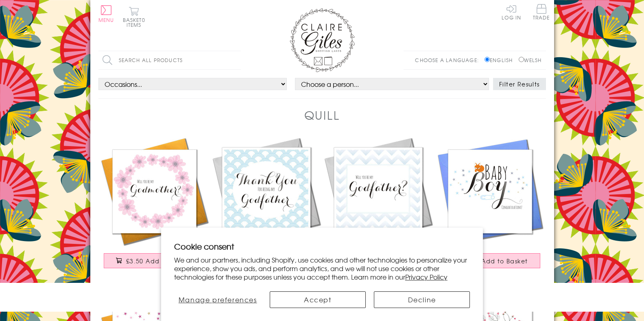  I want to click on span: Manage preferences, so click(218, 300).